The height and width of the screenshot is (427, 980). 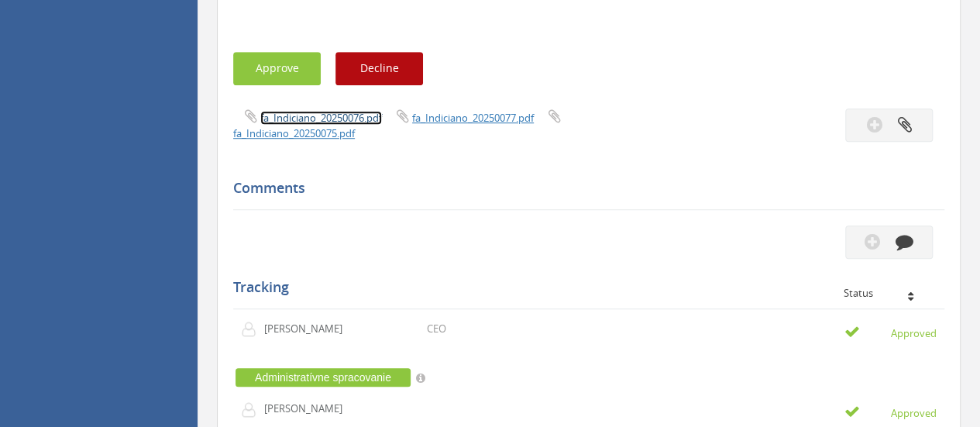 What do you see at coordinates (888, 293) in the screenshot?
I see `div: Status` at bounding box center [888, 293].